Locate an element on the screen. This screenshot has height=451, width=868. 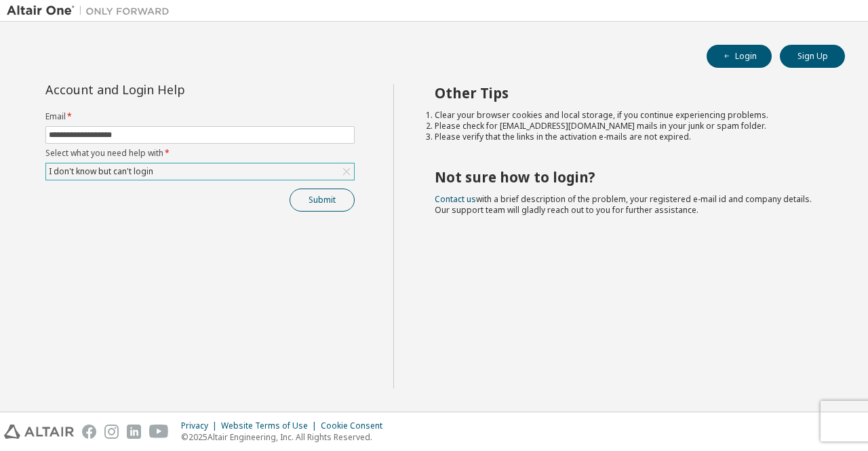
img: linkedin.svg is located at coordinates (133, 432).